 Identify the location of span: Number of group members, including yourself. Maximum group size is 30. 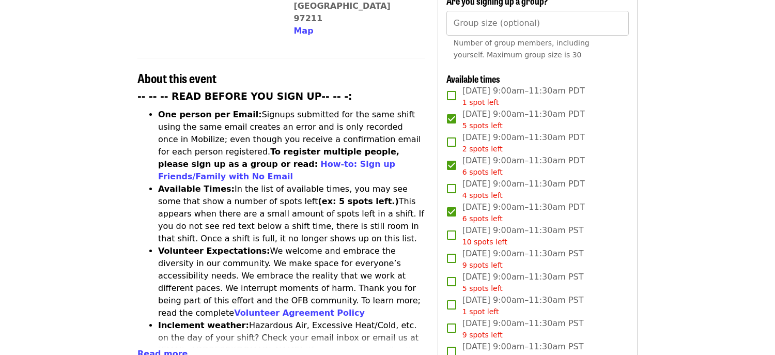
(521, 49).